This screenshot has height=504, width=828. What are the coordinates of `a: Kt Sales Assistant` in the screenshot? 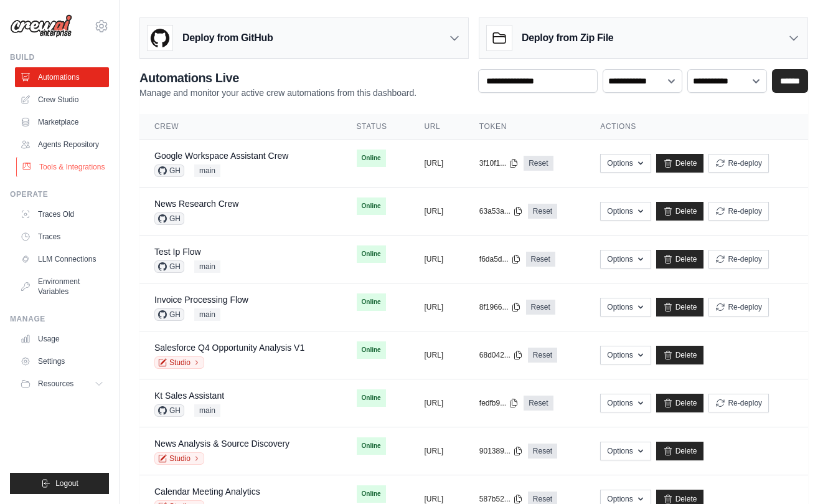 It's located at (189, 395).